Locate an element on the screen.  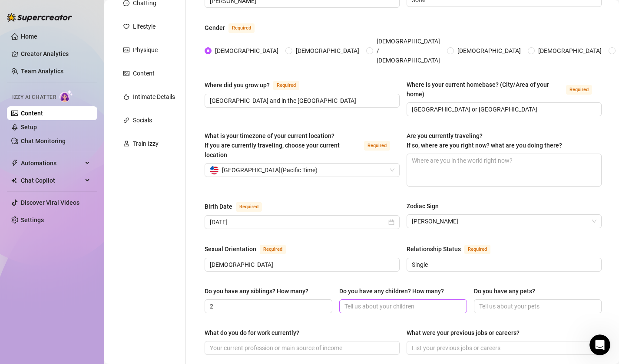
span: Leo is located at coordinates (504, 221).